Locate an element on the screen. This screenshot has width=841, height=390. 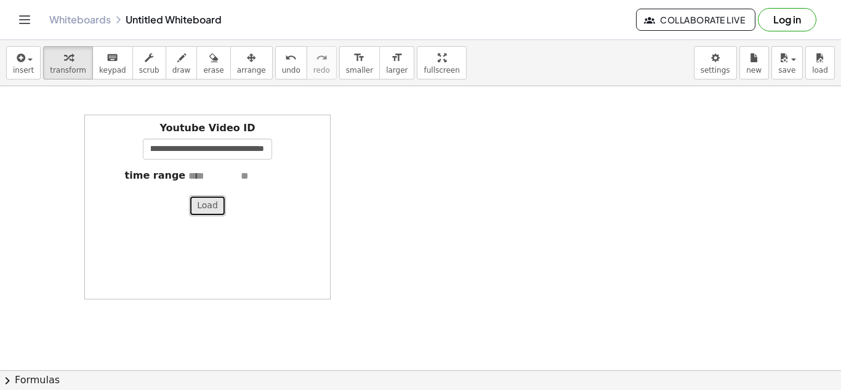
button: insert is located at coordinates (23, 63).